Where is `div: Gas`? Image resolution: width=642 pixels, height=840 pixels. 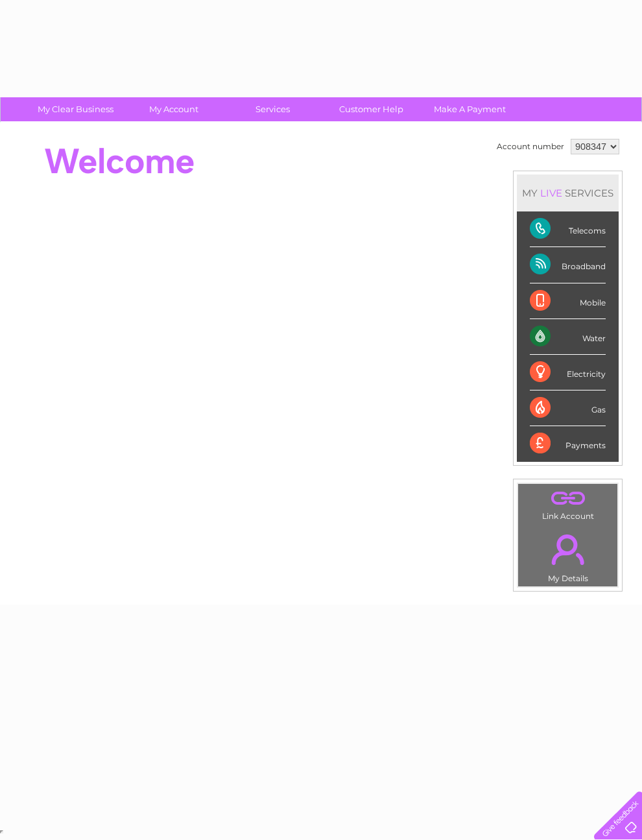
div: Gas is located at coordinates (568, 408).